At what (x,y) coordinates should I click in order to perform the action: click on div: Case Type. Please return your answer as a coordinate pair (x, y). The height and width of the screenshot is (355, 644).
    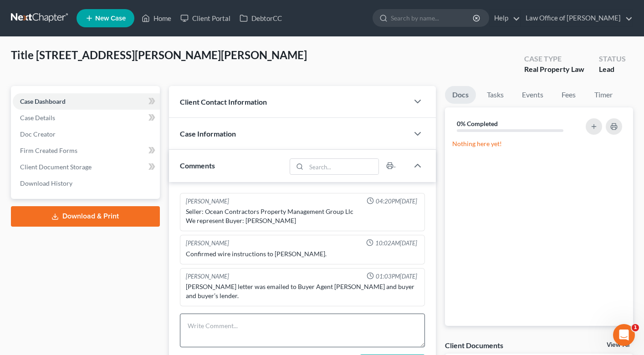
    Looking at the image, I should click on (554, 59).